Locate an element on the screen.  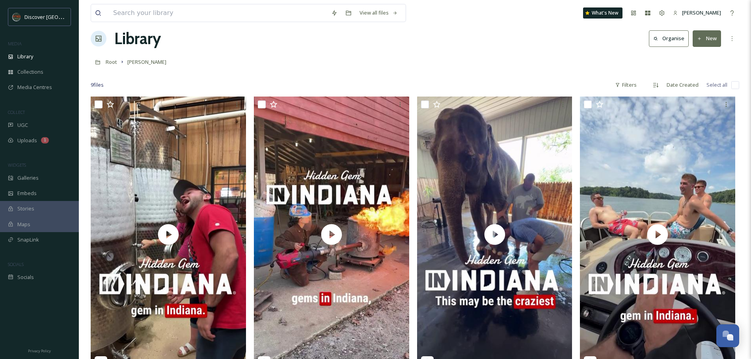
span: COLLECT is located at coordinates (16, 112).